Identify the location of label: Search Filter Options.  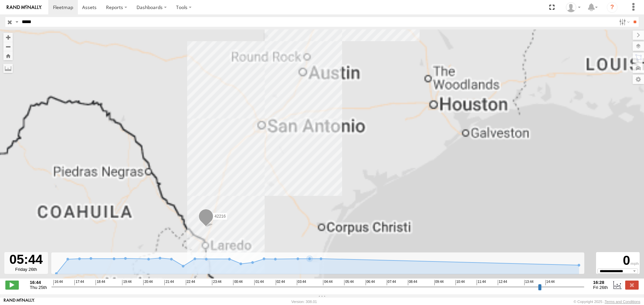
(624, 22).